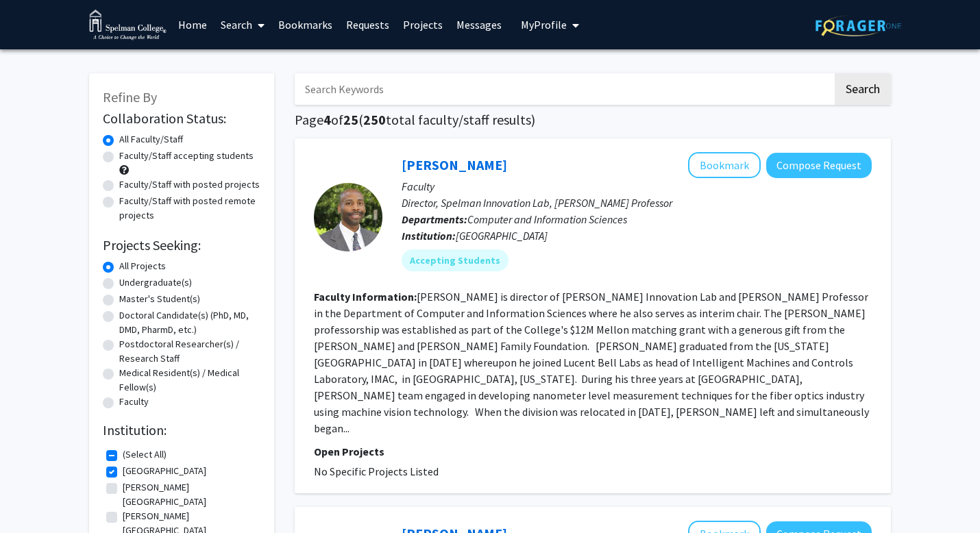  I want to click on button: Search, so click(862, 89).